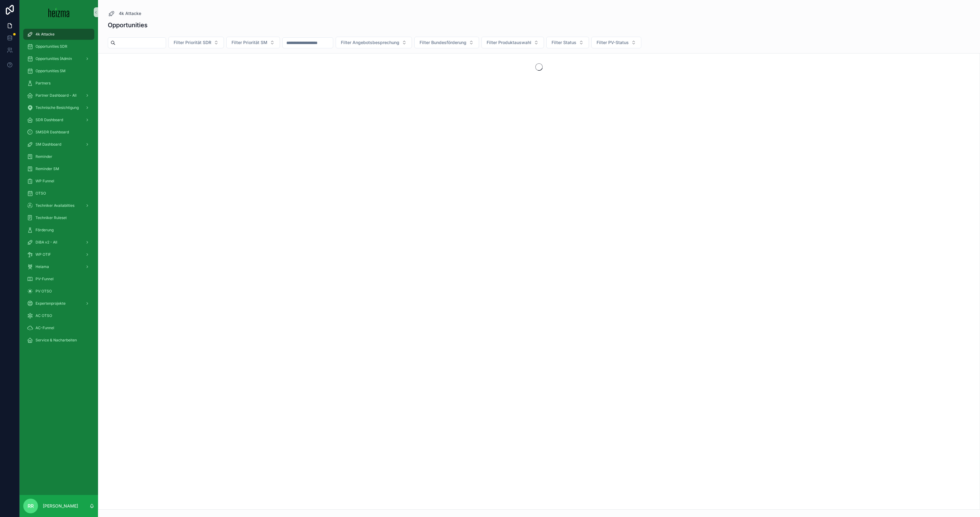 The height and width of the screenshot is (517, 980). I want to click on span: AC OTSO, so click(44, 316).